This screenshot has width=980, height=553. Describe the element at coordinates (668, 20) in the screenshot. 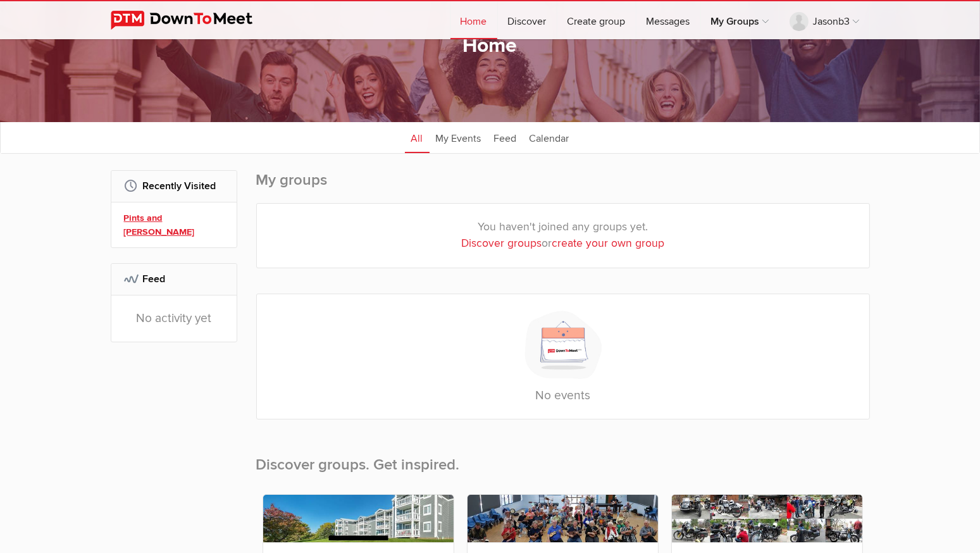

I see `a: Messages` at that location.